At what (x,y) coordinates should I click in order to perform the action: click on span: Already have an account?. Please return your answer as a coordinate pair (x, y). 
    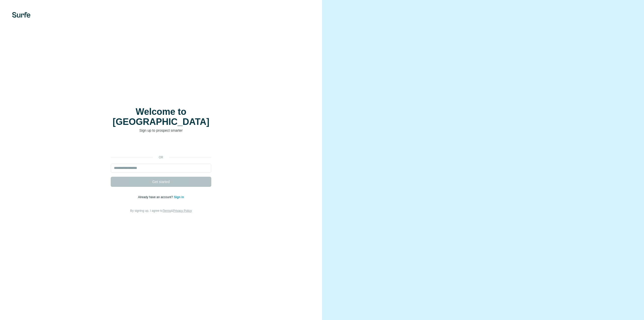
    Looking at the image, I should click on (156, 197).